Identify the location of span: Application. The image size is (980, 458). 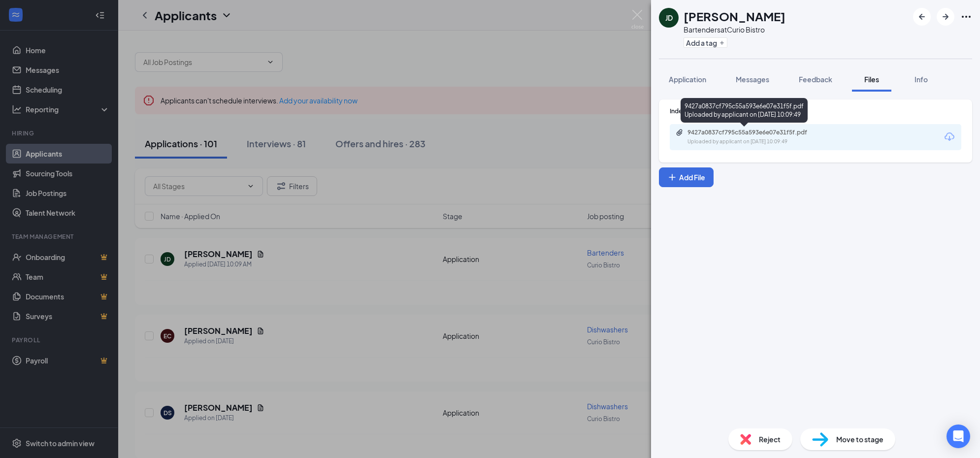
(687, 79).